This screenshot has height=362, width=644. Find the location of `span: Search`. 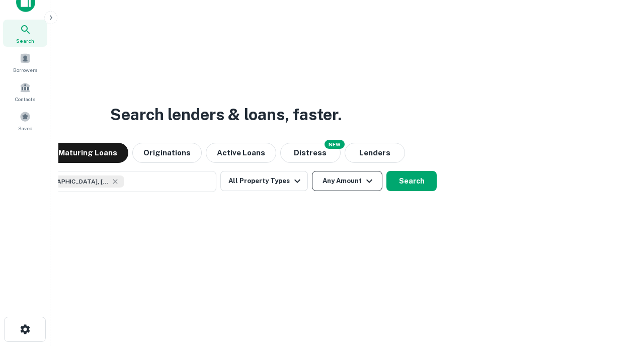

span: Search is located at coordinates (25, 41).